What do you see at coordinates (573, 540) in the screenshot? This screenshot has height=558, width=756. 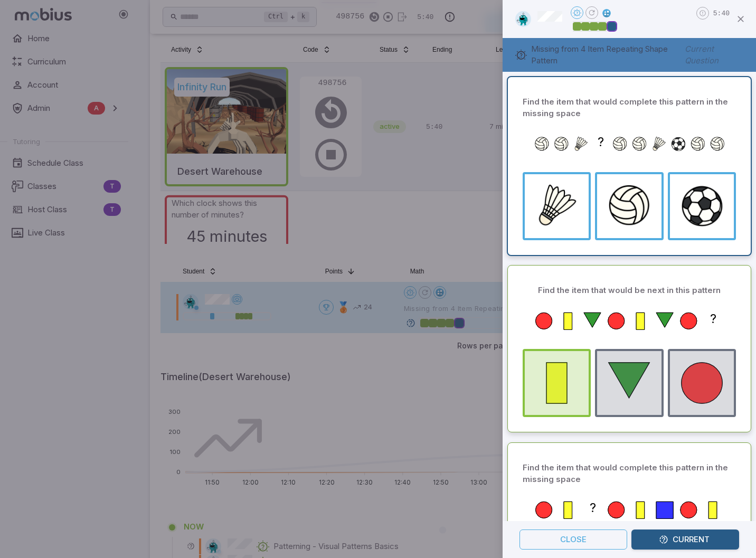 I see `button: Close` at bounding box center [573, 540].